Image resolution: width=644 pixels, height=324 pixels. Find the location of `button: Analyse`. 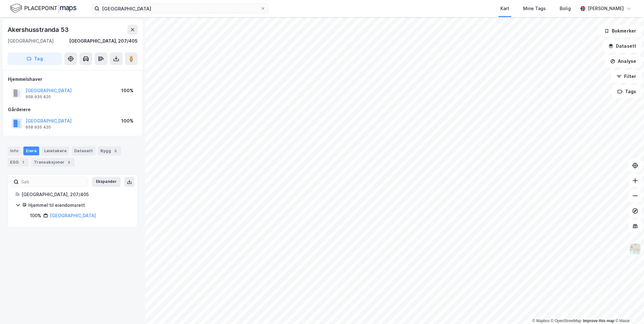

button: Analyse is located at coordinates (623, 61).